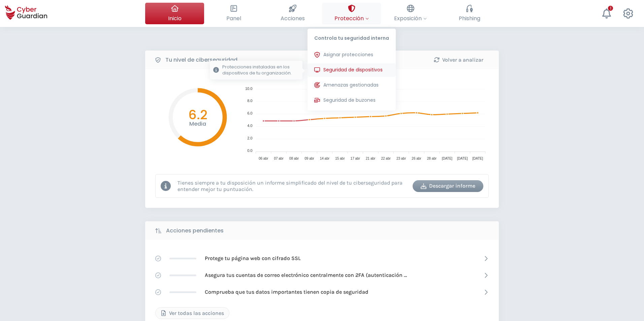 The height and width of the screenshot is (321, 644). What do you see at coordinates (370, 158) in the screenshot?
I see `tspan: 21 abr` at bounding box center [370, 158].